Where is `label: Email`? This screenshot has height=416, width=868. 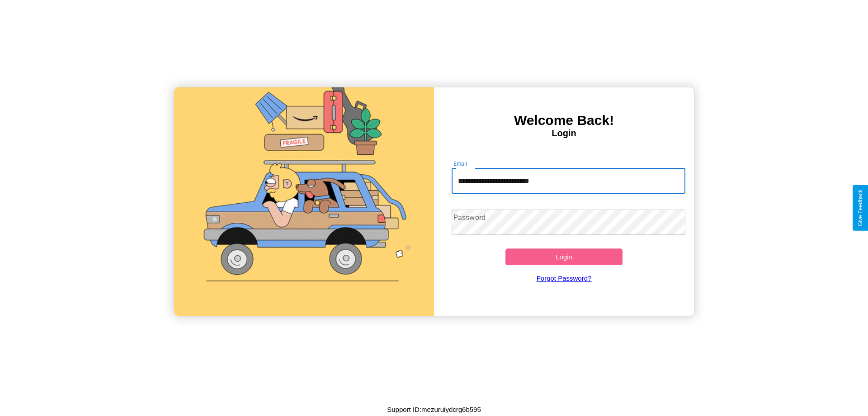
label: Email is located at coordinates (460, 163).